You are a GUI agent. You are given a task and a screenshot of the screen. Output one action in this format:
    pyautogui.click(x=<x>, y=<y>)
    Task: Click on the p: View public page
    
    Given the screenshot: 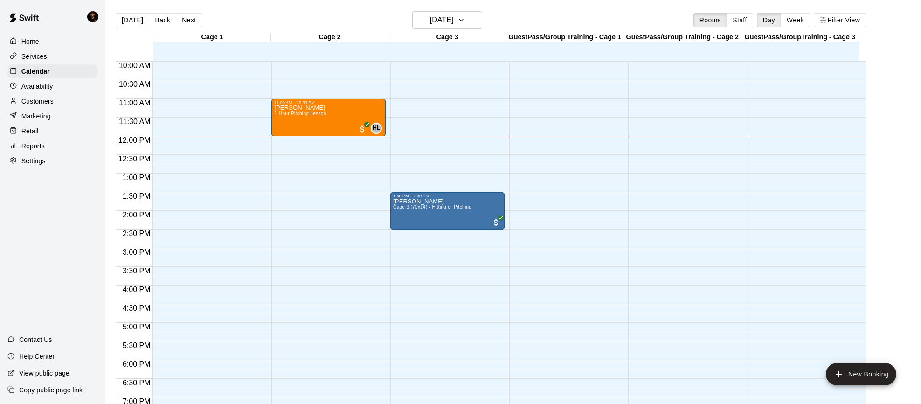 What is the action you would take?
    pyautogui.click(x=44, y=373)
    